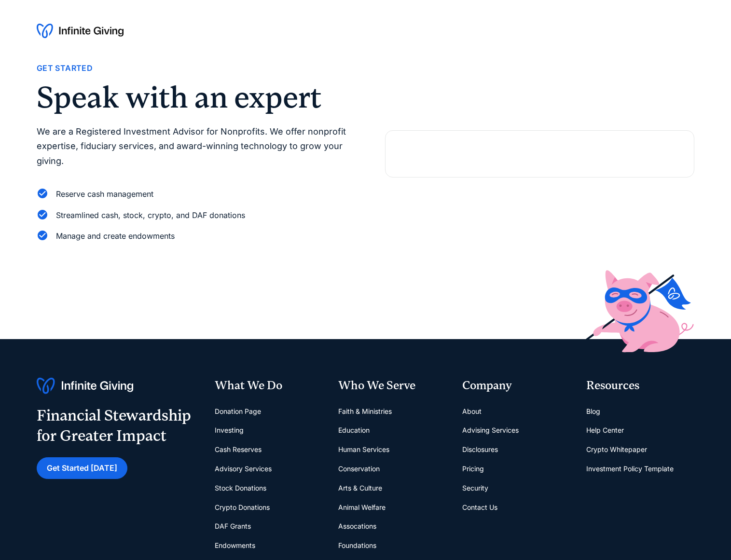 This screenshot has width=731, height=560. Describe the element at coordinates (114, 425) in the screenshot. I see `div: Financial Stewardship for Greater Impact` at that location.